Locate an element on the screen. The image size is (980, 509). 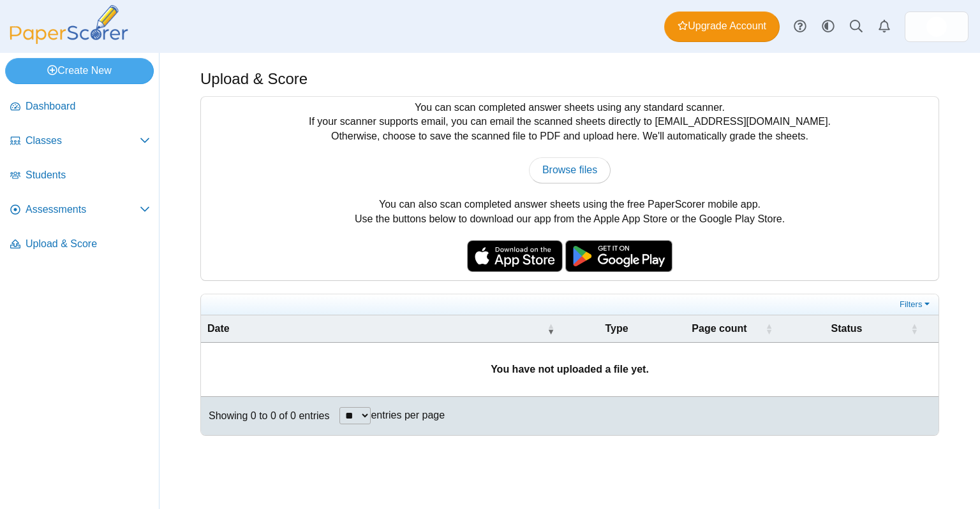
a: Assessments is located at coordinates (79, 210).